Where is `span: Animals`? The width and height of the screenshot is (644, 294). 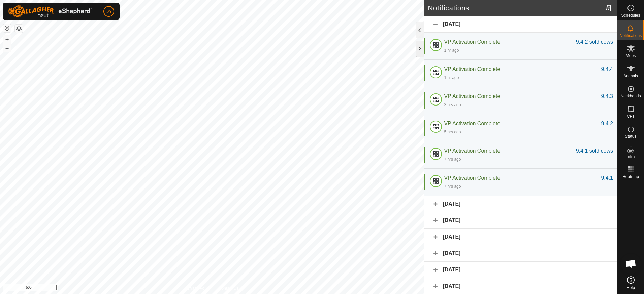
span: Animals is located at coordinates (630, 76).